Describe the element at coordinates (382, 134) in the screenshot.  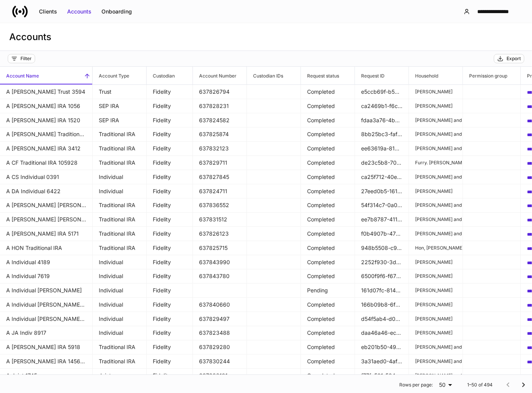
I see `td: 8bb25bc3-faf2-44a9-9420-b615db4f8c08` at that location.